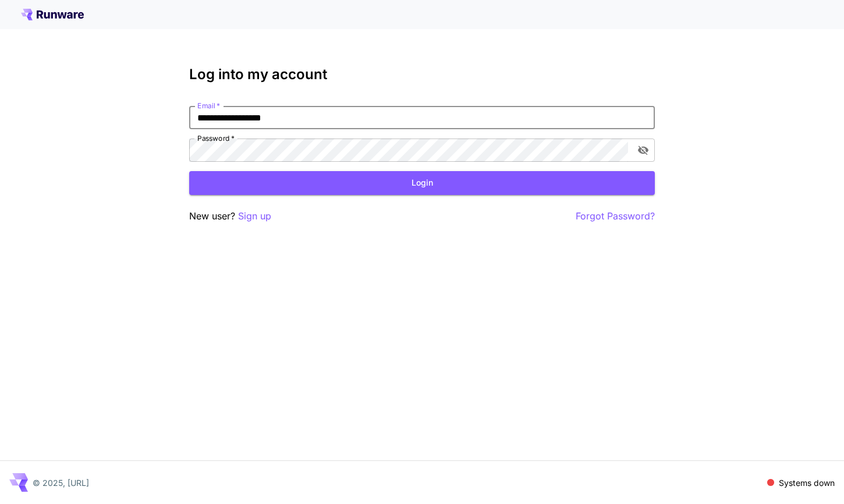  I want to click on p: Systems down, so click(807, 483).